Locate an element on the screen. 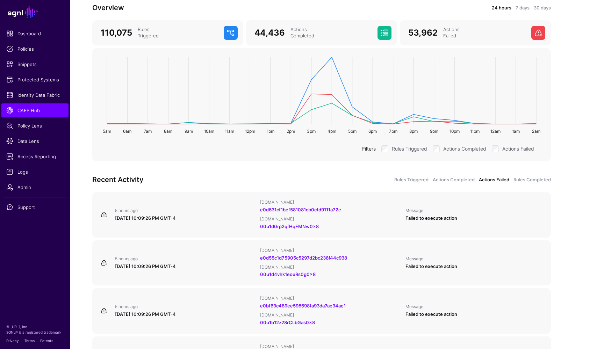  span: Identity Data Fabric is located at coordinates (35, 95).